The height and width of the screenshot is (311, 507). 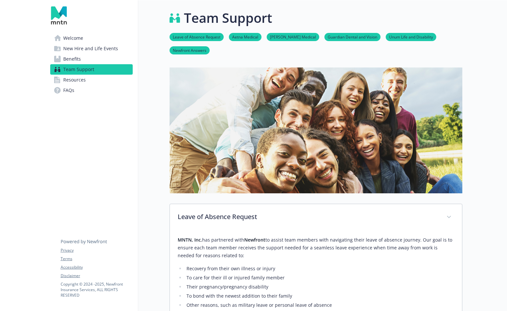 What do you see at coordinates (320, 305) in the screenshot?
I see `li: Other reasons, such as military leave or personal leave of absence` at bounding box center [320, 305].